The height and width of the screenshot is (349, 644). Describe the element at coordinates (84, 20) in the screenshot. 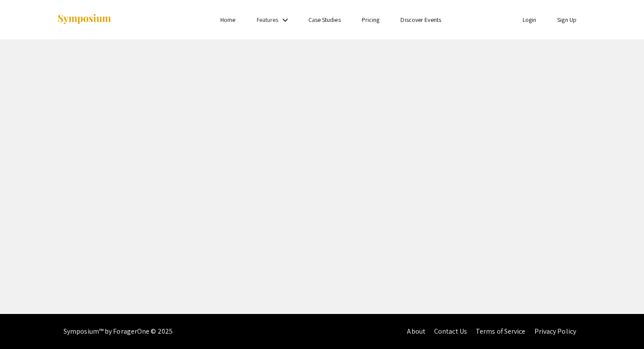

I see `img: Symposium by ForagerOne` at that location.